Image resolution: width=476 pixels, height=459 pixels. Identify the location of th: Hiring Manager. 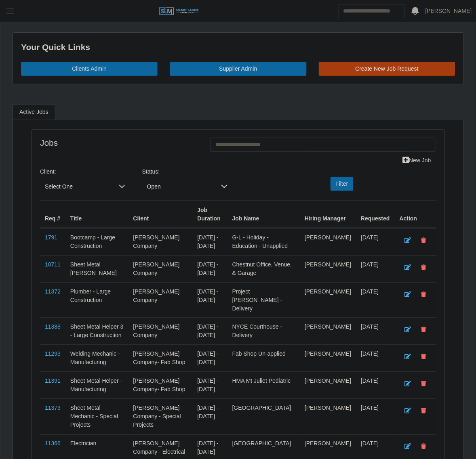
(328, 214).